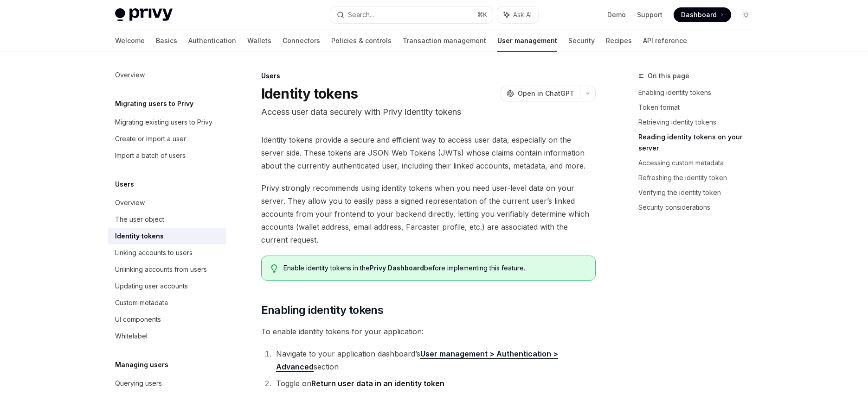 This screenshot has width=868, height=394. What do you see at coordinates (434, 361) in the screenshot?
I see `li: Navigate to your application dashboard’s section` at bounding box center [434, 361].